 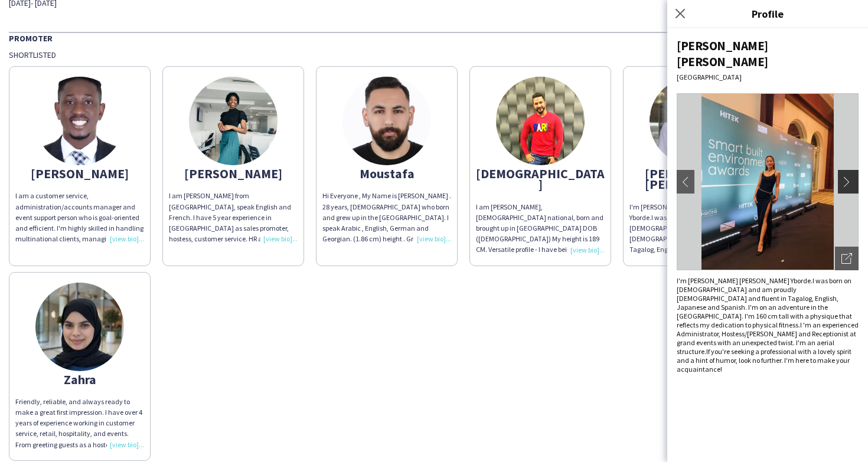 What do you see at coordinates (80, 121) in the screenshot?
I see `img: thumb-671091bbebc1e.jpg` at bounding box center [80, 121].